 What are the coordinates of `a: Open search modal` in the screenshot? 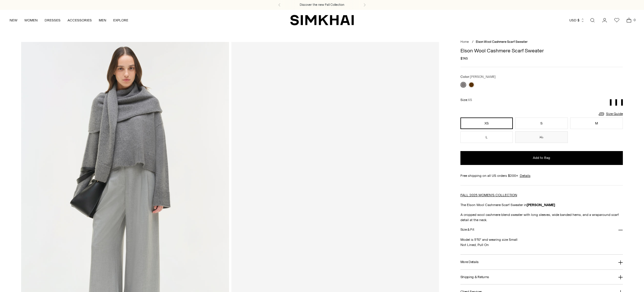 It's located at (592, 20).